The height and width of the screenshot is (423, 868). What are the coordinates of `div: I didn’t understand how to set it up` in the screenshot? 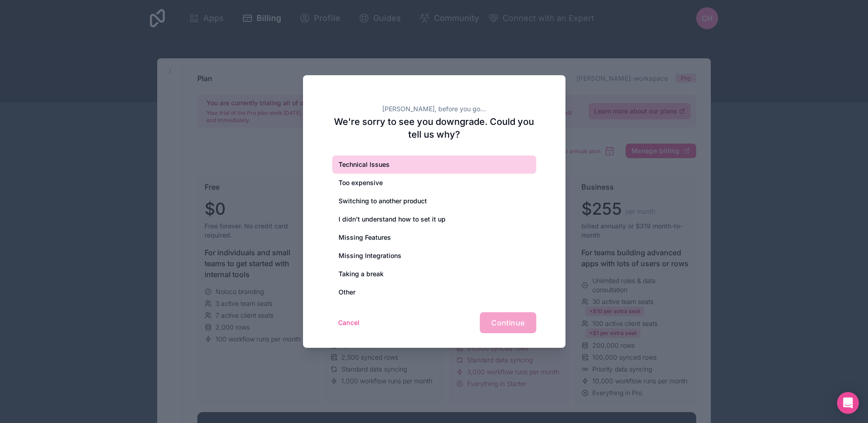 It's located at (434, 219).